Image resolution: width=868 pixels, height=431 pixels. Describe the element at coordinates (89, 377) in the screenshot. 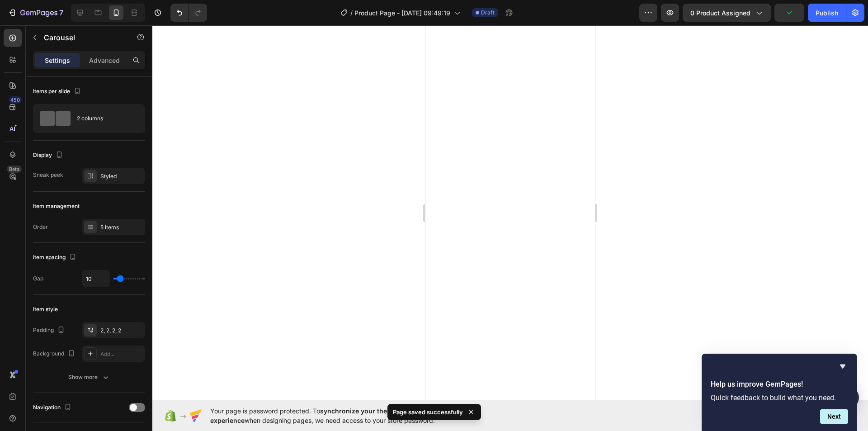

I see `div: Show more` at that location.